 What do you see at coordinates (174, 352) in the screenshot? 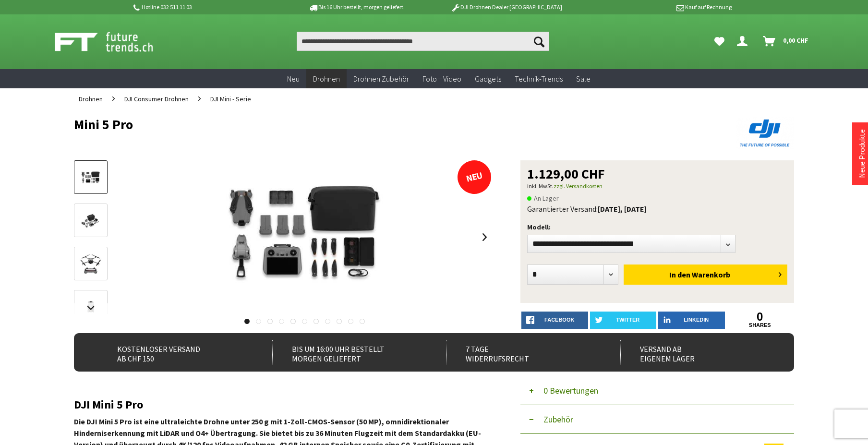
I see `div: Kostenloser Versand ab CHF 150` at bounding box center [174, 352].